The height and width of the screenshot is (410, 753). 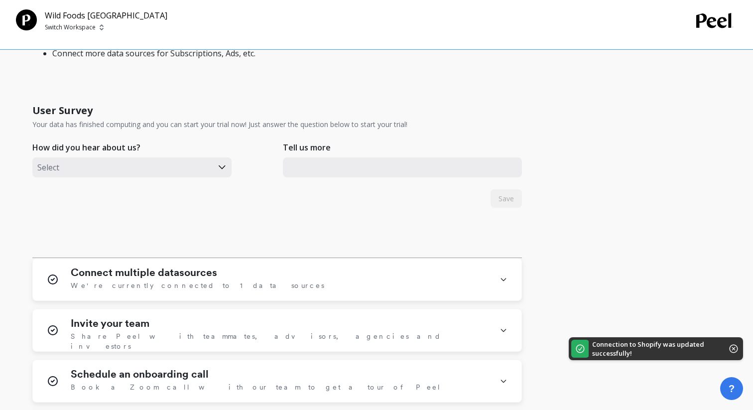 I want to click on span: We're currently connected to 1 data sources, so click(x=197, y=286).